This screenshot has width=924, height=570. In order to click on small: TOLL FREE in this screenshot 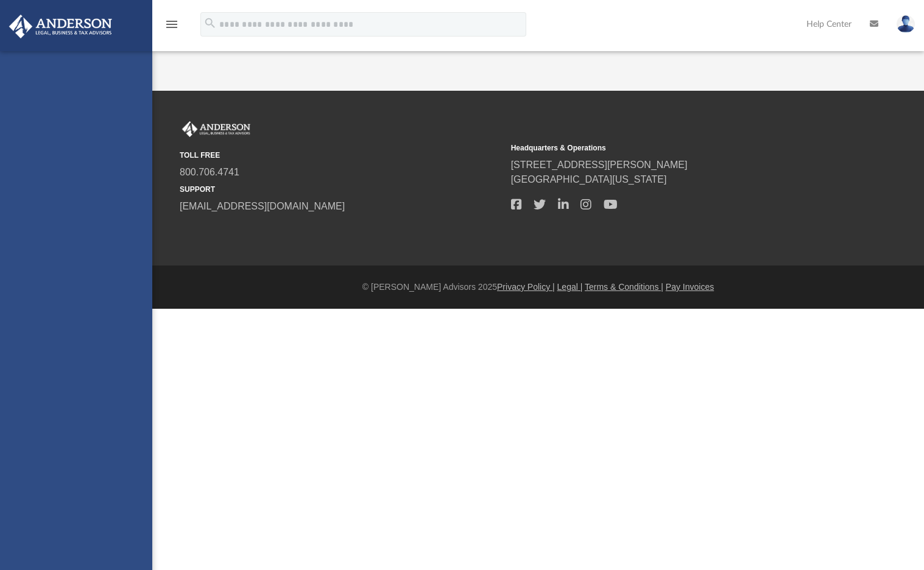, I will do `click(341, 155)`.